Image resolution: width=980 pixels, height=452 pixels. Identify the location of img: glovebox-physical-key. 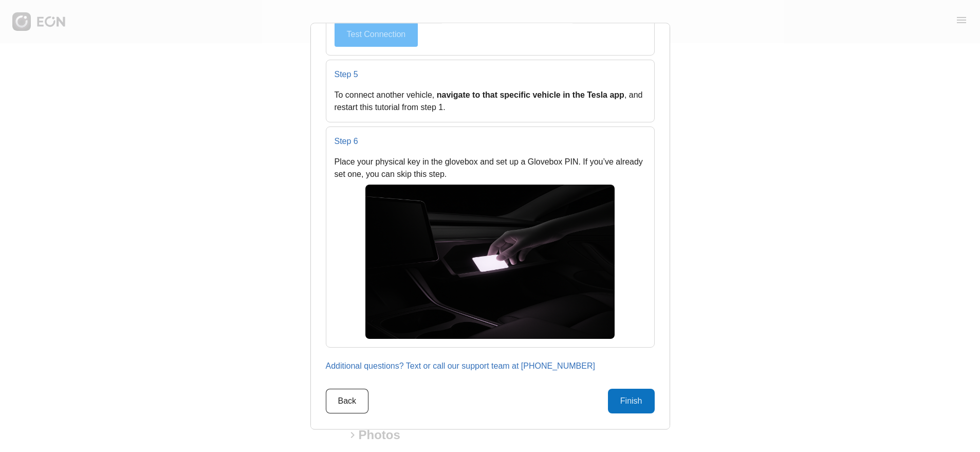
(490, 263).